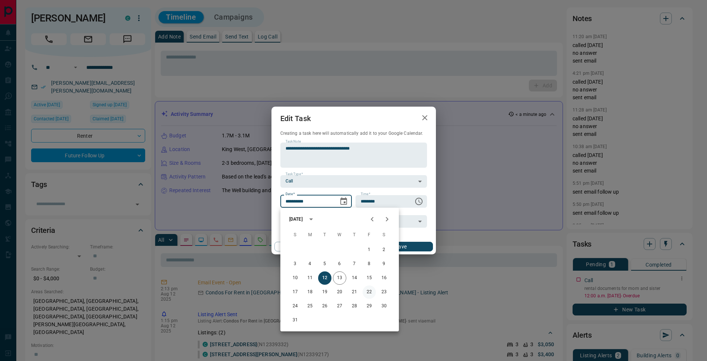 The image size is (707, 361). I want to click on h2: Edit Task, so click(296, 119).